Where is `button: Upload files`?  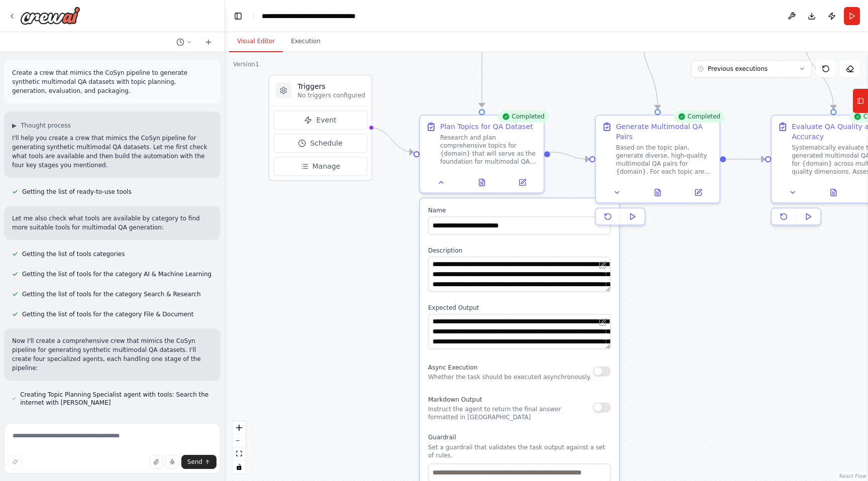
button: Upload files is located at coordinates (156, 462).